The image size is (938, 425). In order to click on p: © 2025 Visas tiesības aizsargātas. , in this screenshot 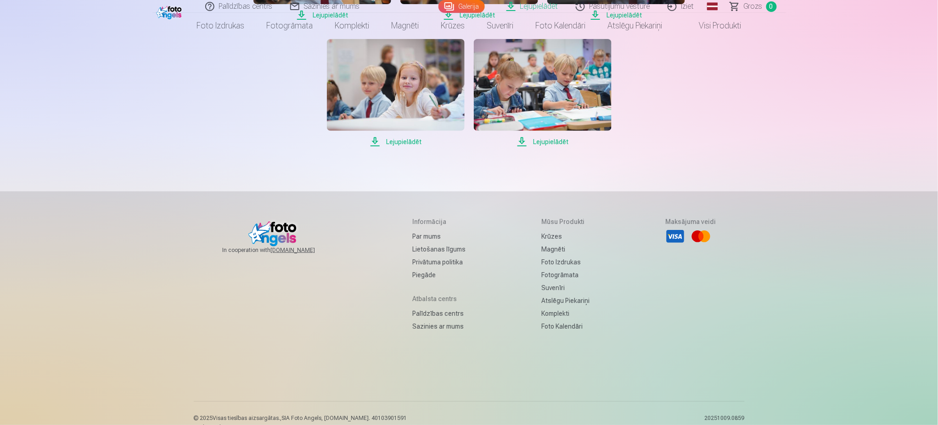, I will do `click(300, 418)`.